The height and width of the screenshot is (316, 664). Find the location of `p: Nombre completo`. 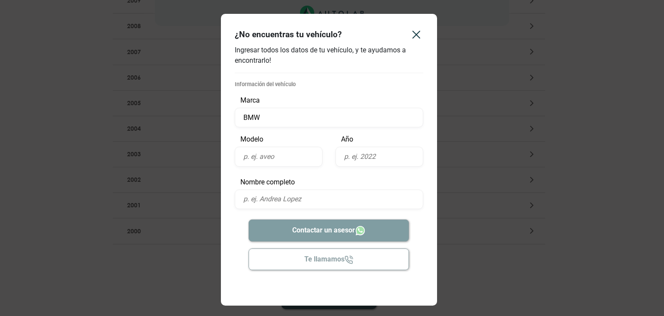

p: Nombre completo is located at coordinates (329, 182).